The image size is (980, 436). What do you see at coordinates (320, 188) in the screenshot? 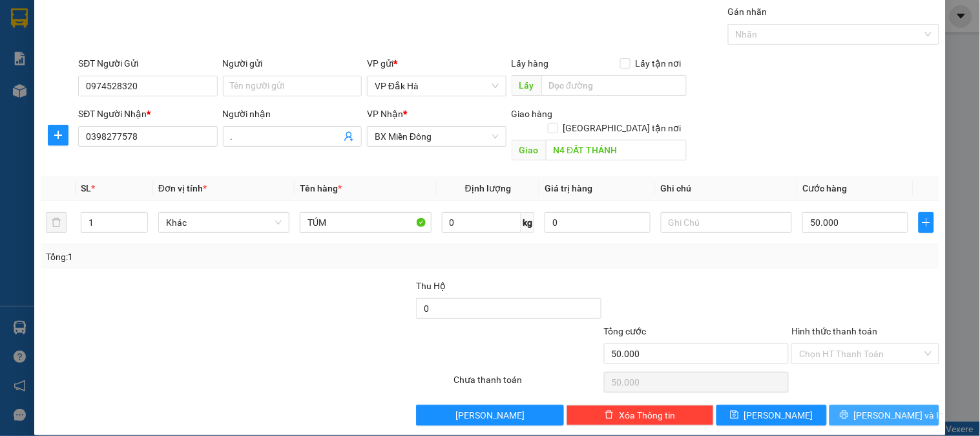
I see `span: Tên hàng` at bounding box center [320, 188].